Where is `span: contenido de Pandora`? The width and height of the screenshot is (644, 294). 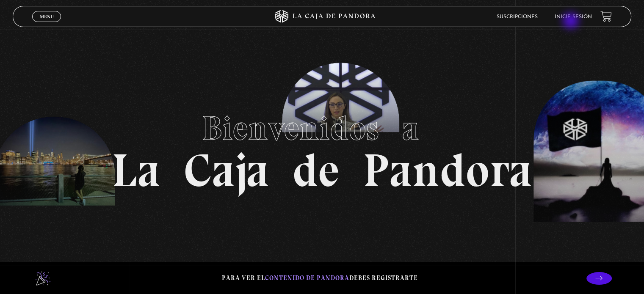
span: contenido de Pandora is located at coordinates (307, 278).